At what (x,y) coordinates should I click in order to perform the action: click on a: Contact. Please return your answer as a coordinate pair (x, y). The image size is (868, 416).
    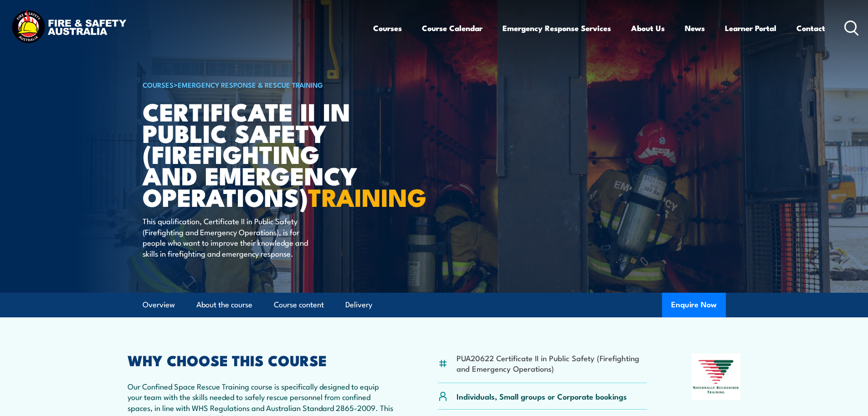
    Looking at the image, I should click on (810, 28).